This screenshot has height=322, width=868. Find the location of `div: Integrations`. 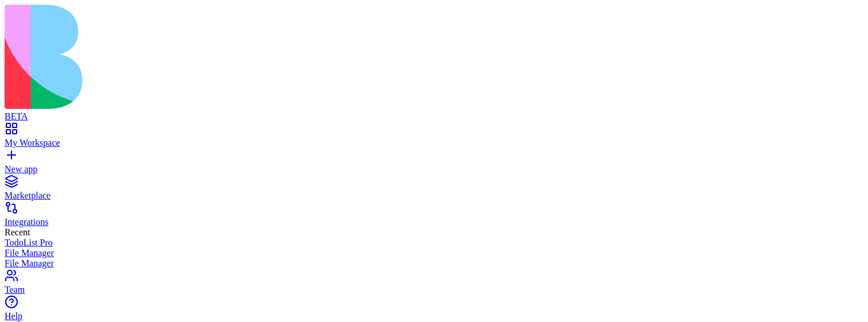

div: Integrations is located at coordinates (434, 222).